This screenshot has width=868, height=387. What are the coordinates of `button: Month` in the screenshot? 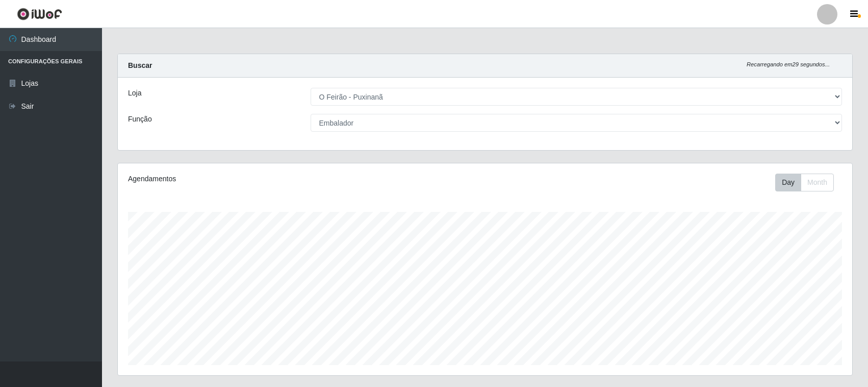 It's located at (818, 182).